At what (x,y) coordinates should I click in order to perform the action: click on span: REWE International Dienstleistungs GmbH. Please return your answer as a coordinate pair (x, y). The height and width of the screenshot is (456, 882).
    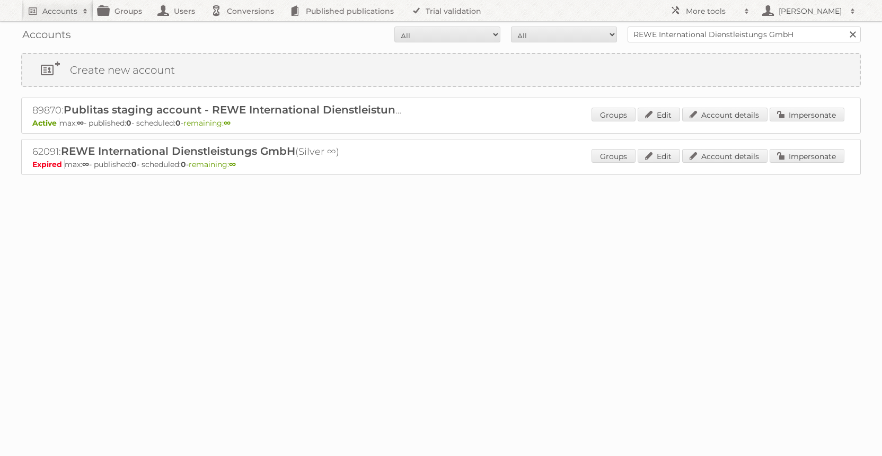
    Looking at the image, I should click on (178, 151).